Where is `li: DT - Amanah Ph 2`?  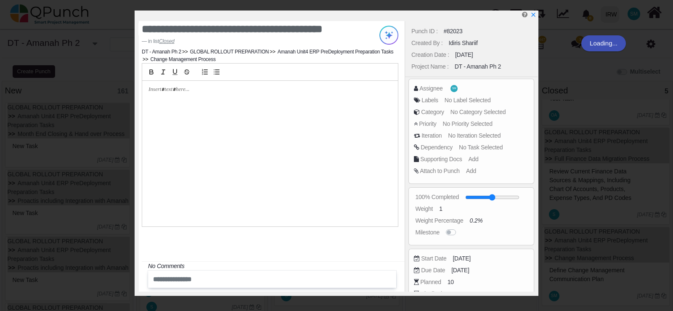
li: DT - Amanah Ph 2 is located at coordinates (162, 52).